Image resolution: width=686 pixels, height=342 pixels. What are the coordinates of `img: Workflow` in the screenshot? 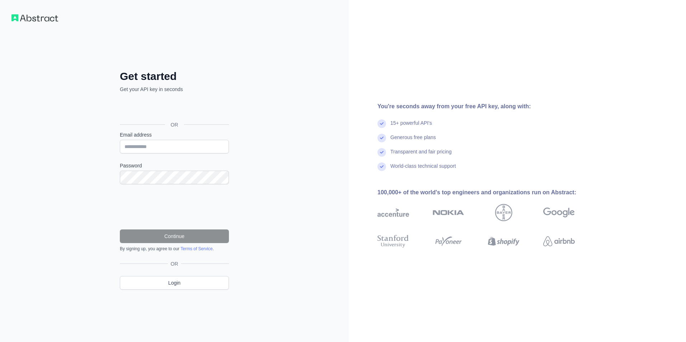 It's located at (35, 18).